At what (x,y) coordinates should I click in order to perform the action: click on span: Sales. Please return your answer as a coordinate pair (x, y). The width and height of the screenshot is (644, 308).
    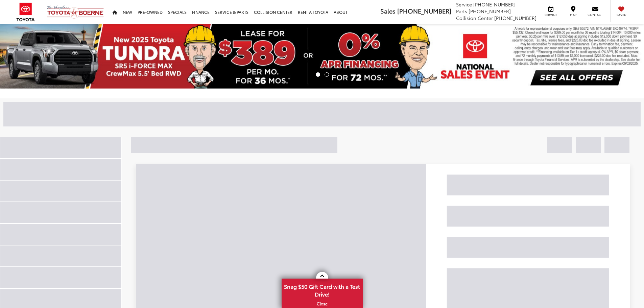
    Looking at the image, I should click on (387, 11).